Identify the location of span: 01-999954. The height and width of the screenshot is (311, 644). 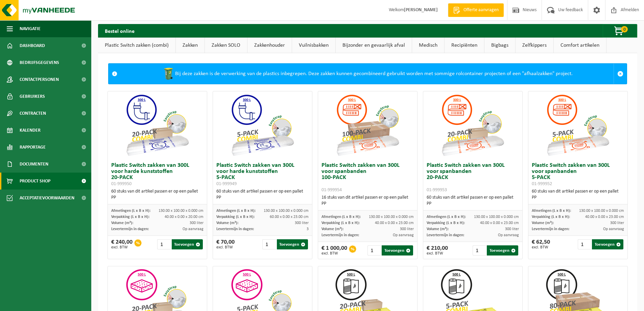
(332, 190).